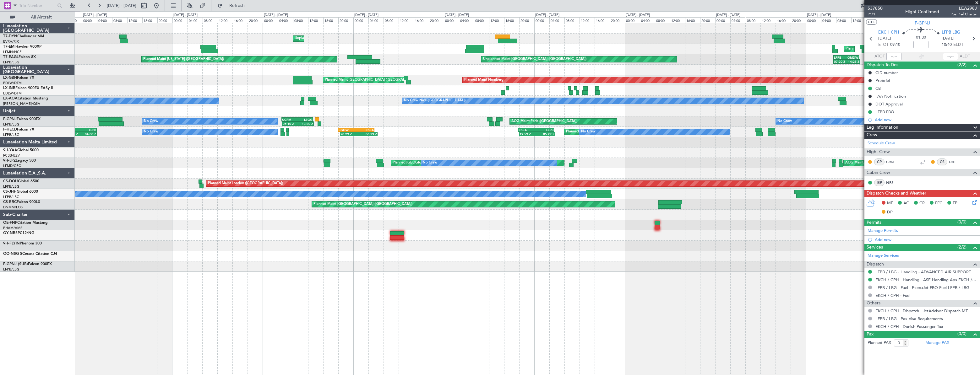 Image resolution: width=980 pixels, height=375 pixels. Describe the element at coordinates (37, 17) in the screenshot. I see `button: All Aircraft` at that location.